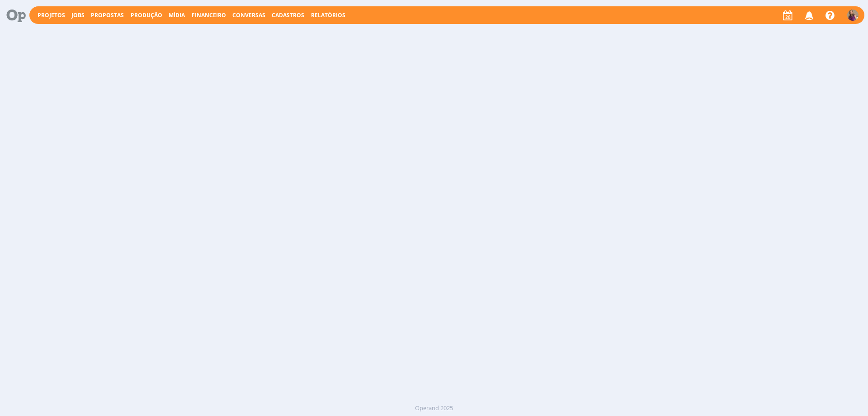 This screenshot has height=416, width=868. I want to click on a: Projetos, so click(51, 15).